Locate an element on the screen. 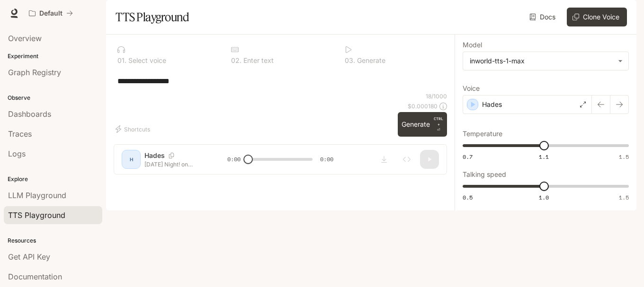  p: Model is located at coordinates (472, 45).